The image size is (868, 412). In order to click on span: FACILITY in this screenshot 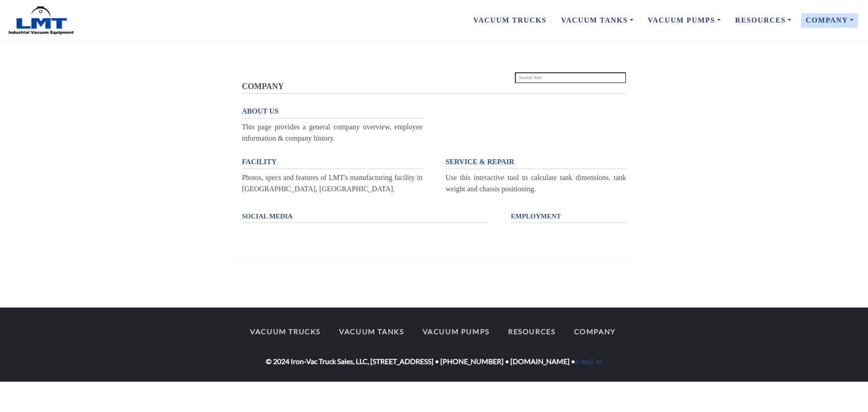, I will do `click(259, 162)`.